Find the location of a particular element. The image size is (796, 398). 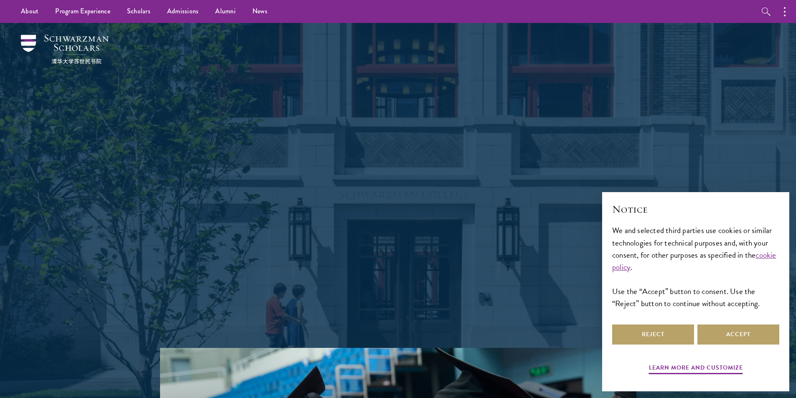

img: Schwarzman Scholars is located at coordinates (65, 49).